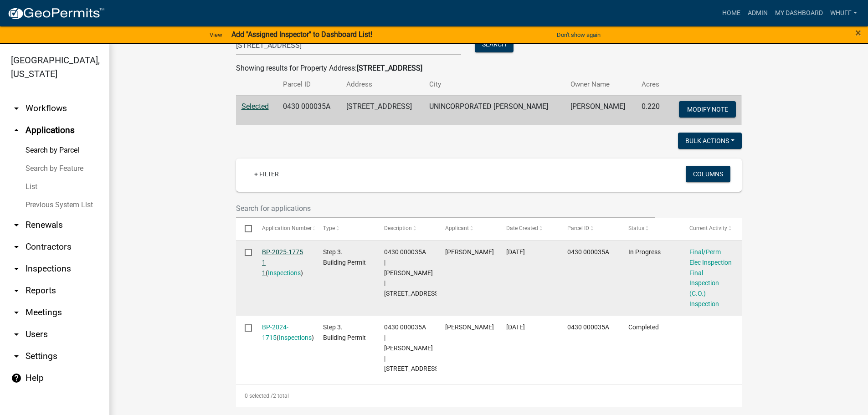 Image resolution: width=868 pixels, height=415 pixels. I want to click on span: Type, so click(329, 228).